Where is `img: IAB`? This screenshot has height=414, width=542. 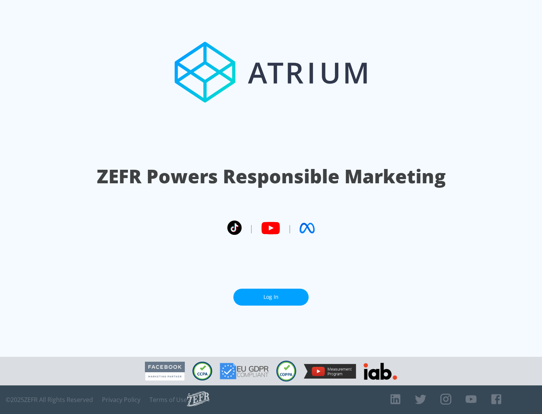
img: IAB is located at coordinates (380, 371).